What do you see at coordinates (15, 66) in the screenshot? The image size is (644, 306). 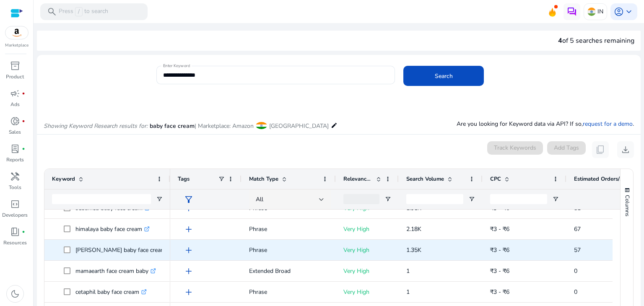 I see `span: inventory_2` at bounding box center [15, 66].